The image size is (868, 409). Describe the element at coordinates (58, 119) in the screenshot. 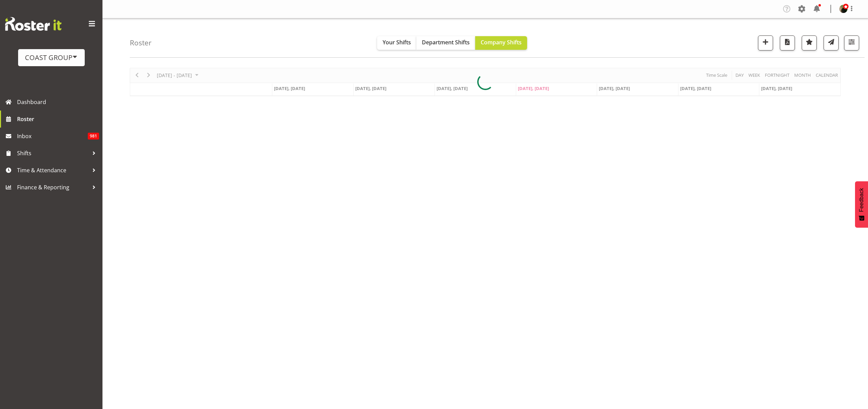

I see `span: Roster` at that location.